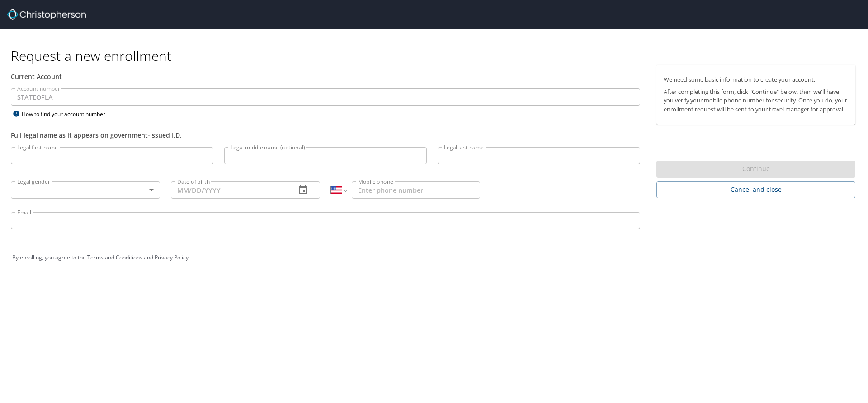 This screenshot has height=403, width=868. What do you see at coordinates (46, 15) in the screenshot?
I see `img: cbt logo` at bounding box center [46, 15].